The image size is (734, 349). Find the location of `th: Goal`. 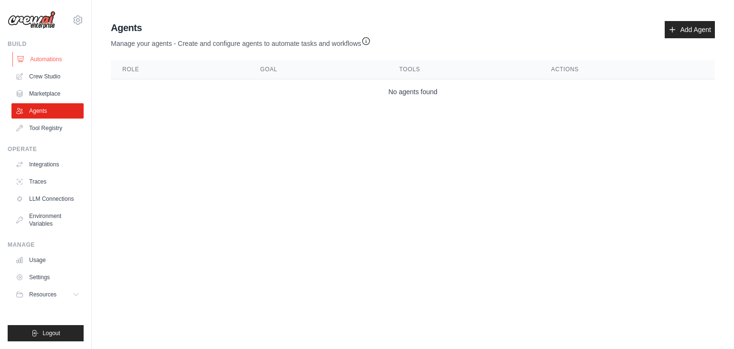

th: Goal is located at coordinates (318, 69).